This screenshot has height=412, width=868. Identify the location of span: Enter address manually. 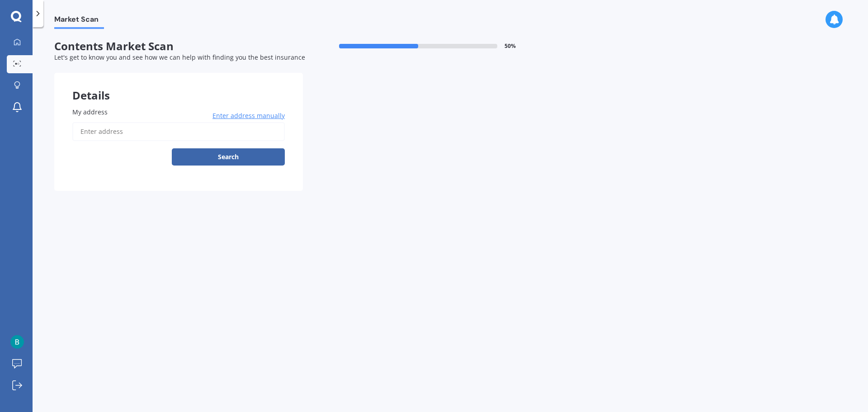
(249, 116).